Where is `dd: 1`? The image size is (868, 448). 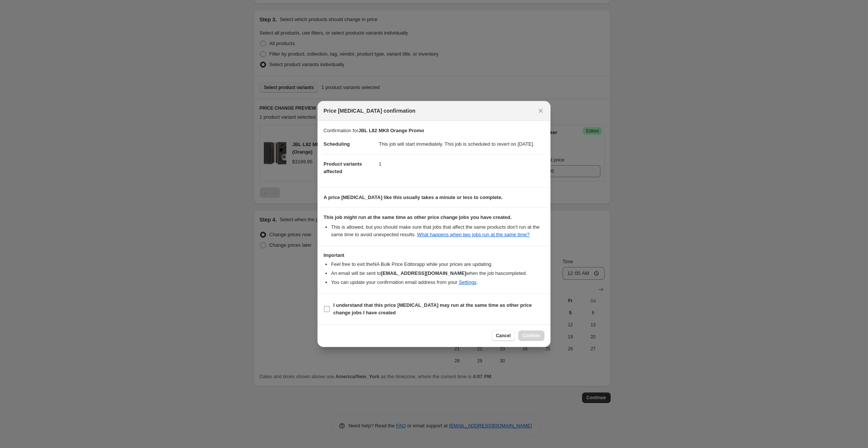 dd: 1 is located at coordinates (462, 164).